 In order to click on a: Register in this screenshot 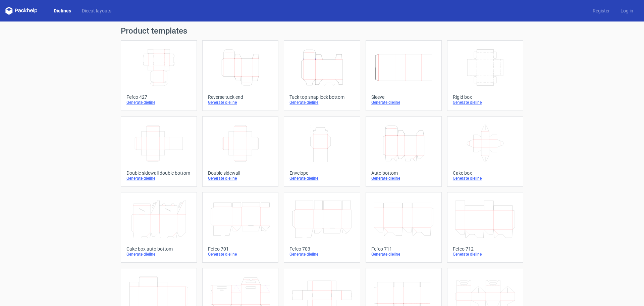, I will do `click(601, 11)`.